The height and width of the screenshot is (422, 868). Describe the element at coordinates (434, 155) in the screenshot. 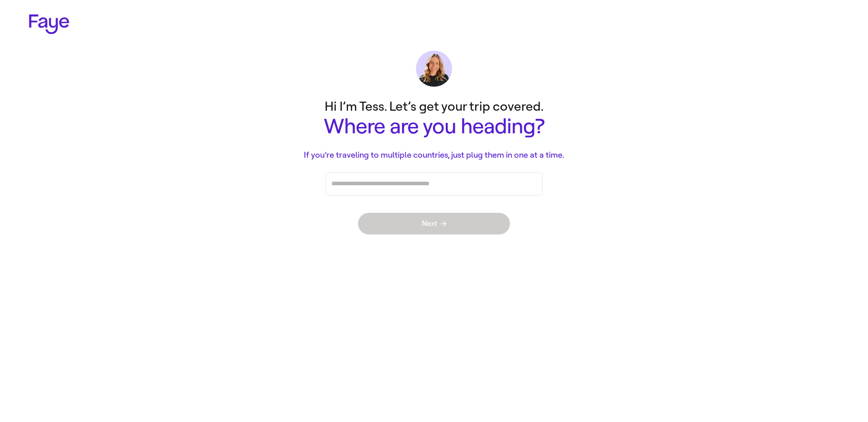

I see `p: If you’re traveling to multiple countries, just plug them in one at a time.` at that location.